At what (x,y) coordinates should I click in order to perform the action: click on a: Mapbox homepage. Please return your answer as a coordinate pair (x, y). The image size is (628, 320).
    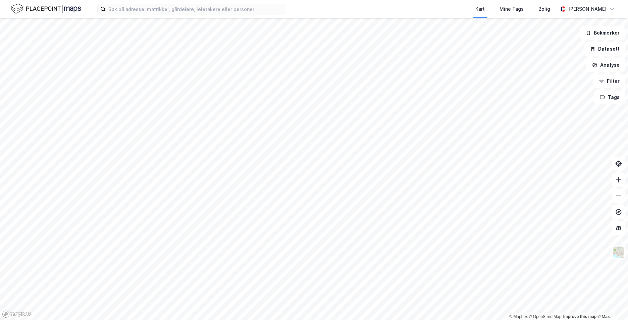
    Looking at the image, I should click on (17, 314).